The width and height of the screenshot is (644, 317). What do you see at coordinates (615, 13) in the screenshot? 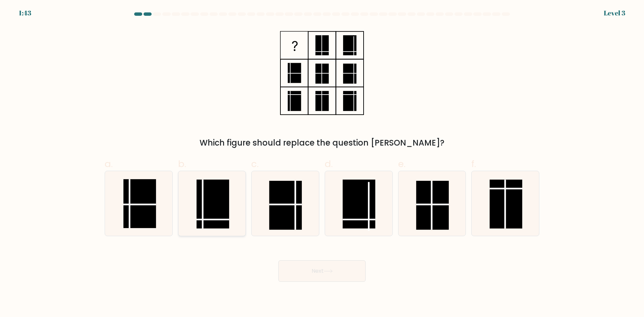
I see `div: Level 3` at bounding box center [615, 13].